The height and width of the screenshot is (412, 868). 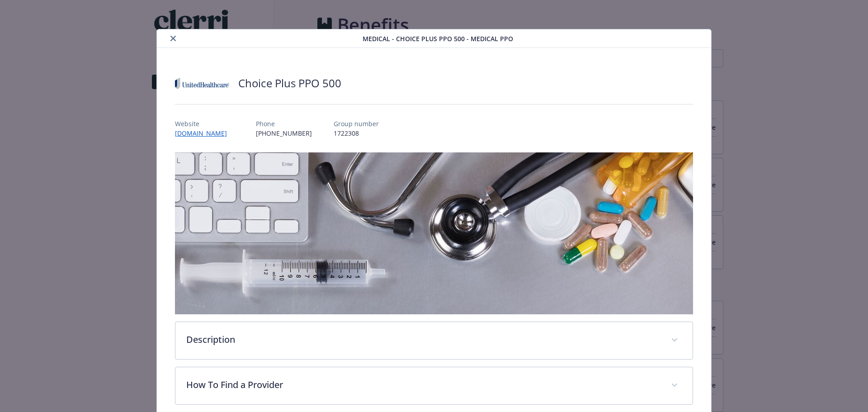 What do you see at coordinates (205, 123) in the screenshot?
I see `p: Website` at bounding box center [205, 123].